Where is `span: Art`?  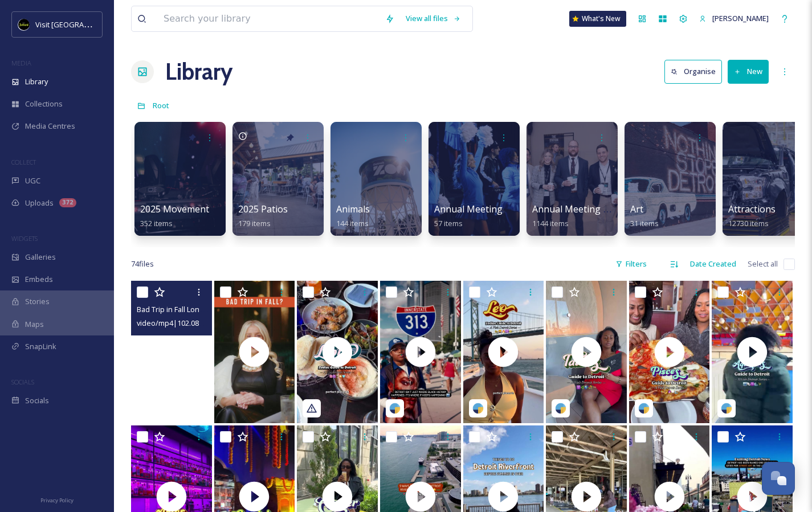
span: Art is located at coordinates (637, 209).